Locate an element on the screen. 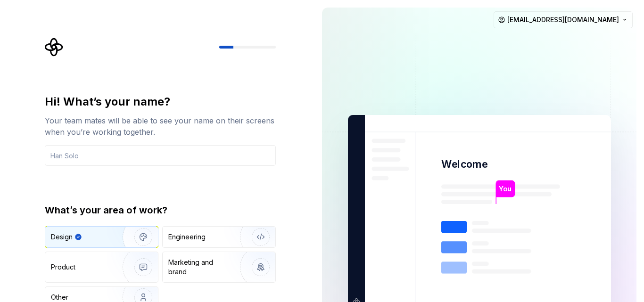 This screenshot has width=644, height=302. div: Other is located at coordinates (60, 297).